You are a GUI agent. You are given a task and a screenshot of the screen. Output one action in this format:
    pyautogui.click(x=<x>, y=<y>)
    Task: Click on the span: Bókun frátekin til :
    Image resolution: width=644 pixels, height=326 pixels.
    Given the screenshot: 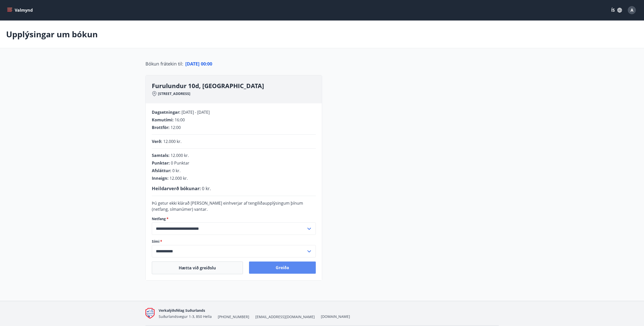 What is the action you would take?
    pyautogui.click(x=164, y=64)
    